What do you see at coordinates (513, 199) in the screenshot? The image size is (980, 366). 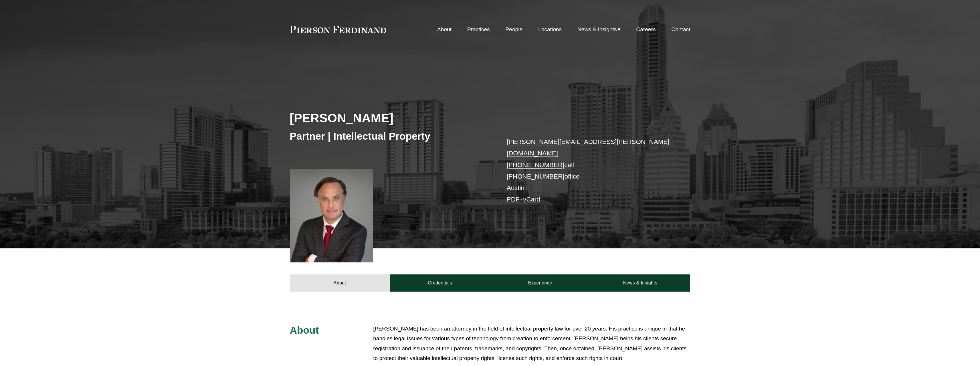 I see `a: PDF` at bounding box center [513, 199].